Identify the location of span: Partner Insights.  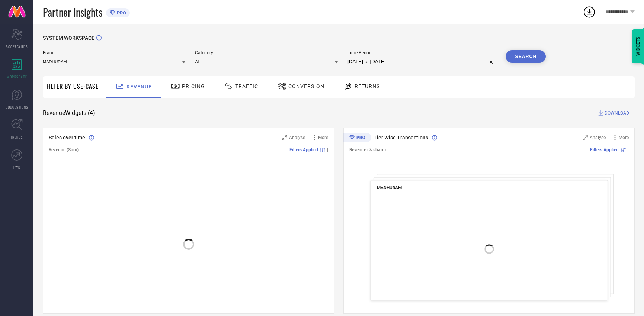
(72, 12).